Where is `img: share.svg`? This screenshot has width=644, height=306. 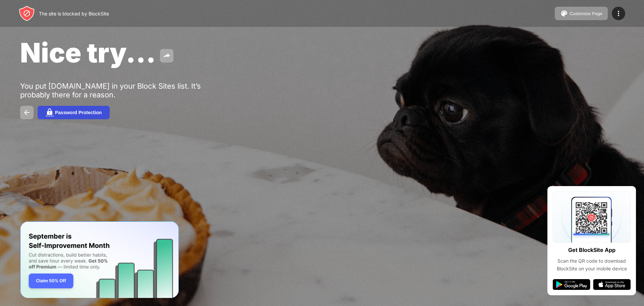
img: share.svg is located at coordinates (167, 55).